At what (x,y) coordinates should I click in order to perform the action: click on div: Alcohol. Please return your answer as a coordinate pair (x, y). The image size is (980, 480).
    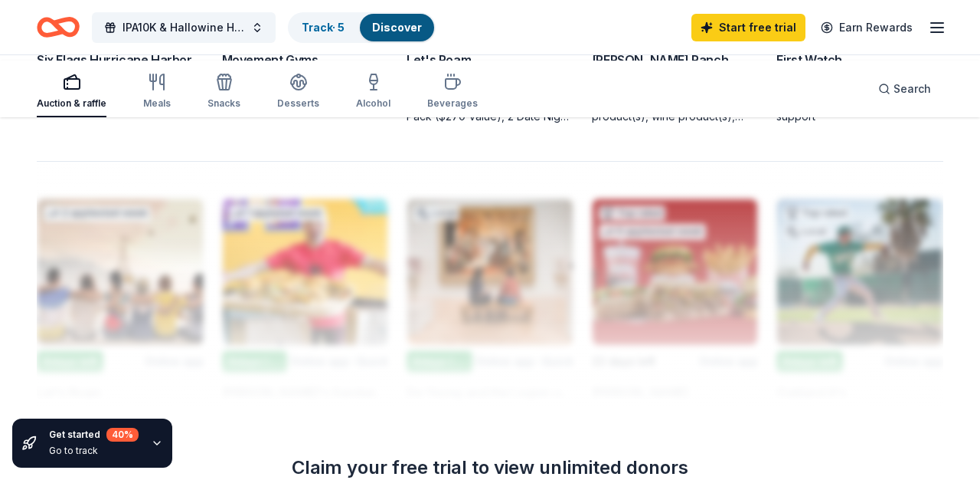
    Looking at the image, I should click on (373, 103).